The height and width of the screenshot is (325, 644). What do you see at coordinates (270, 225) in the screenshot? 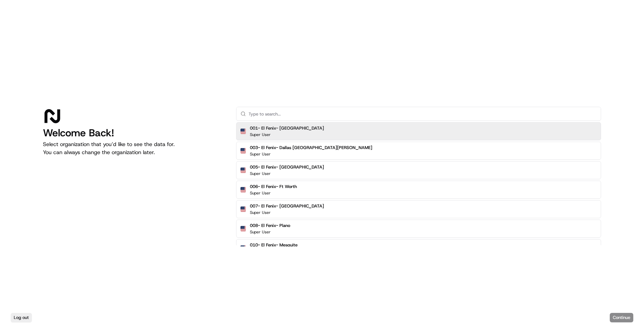
I see `h2: 008- El Fenix- Plano` at bounding box center [270, 225].